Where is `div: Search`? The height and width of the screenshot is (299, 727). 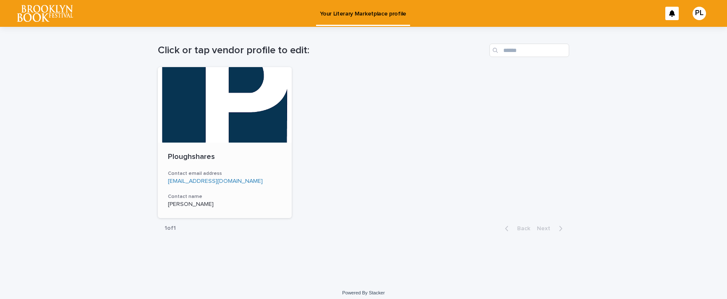
div: Search is located at coordinates (530, 50).